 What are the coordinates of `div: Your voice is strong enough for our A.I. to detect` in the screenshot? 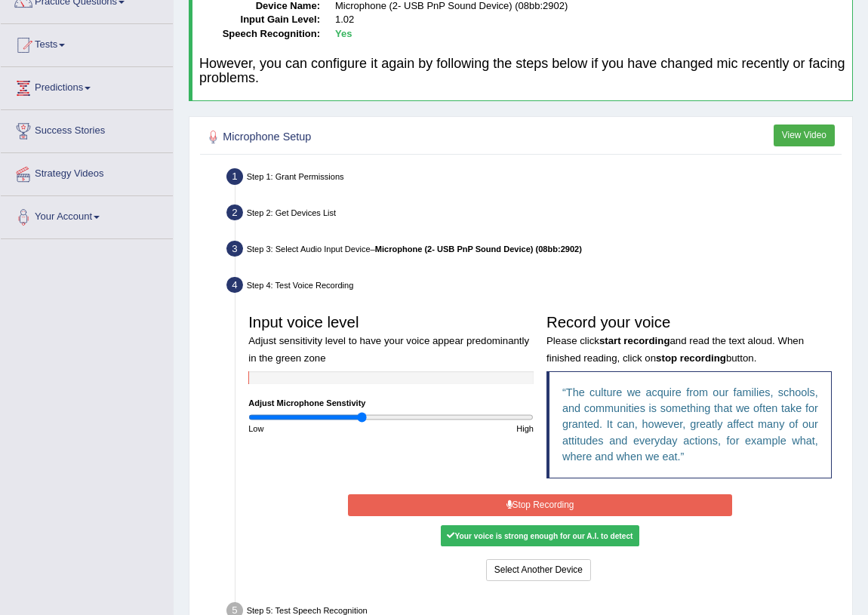 It's located at (540, 535).